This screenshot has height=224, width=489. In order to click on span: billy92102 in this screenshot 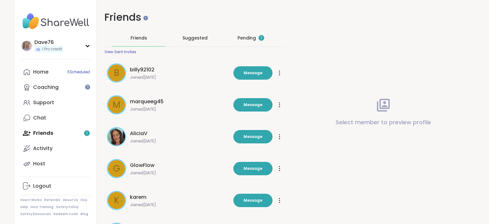, I will do `click(142, 70)`.